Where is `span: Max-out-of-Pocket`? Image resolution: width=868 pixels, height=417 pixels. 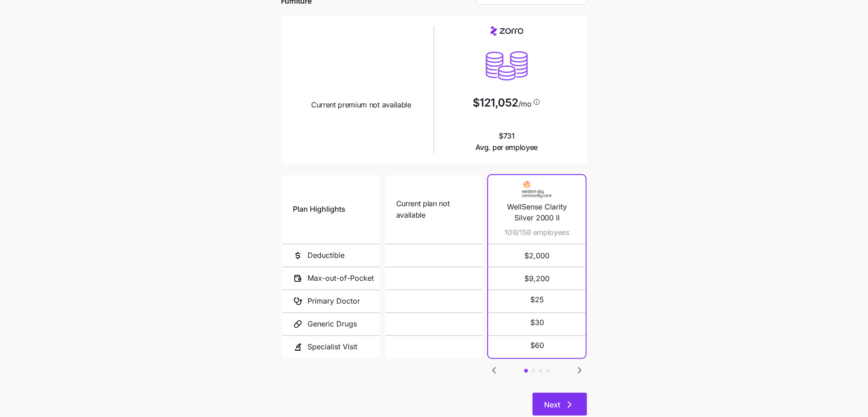
span: Max-out-of-Pocket is located at coordinates (341, 278).